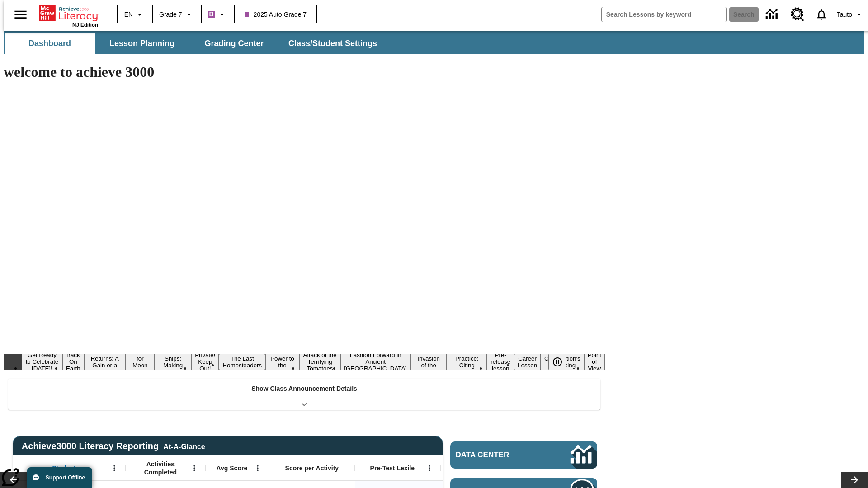 The image size is (868, 488). Describe the element at coordinates (498, 455) in the screenshot. I see `span: Data Center` at that location.